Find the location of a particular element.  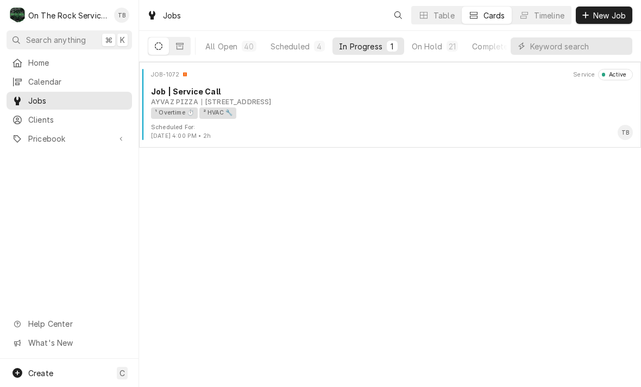

span: New Job is located at coordinates (610, 15).